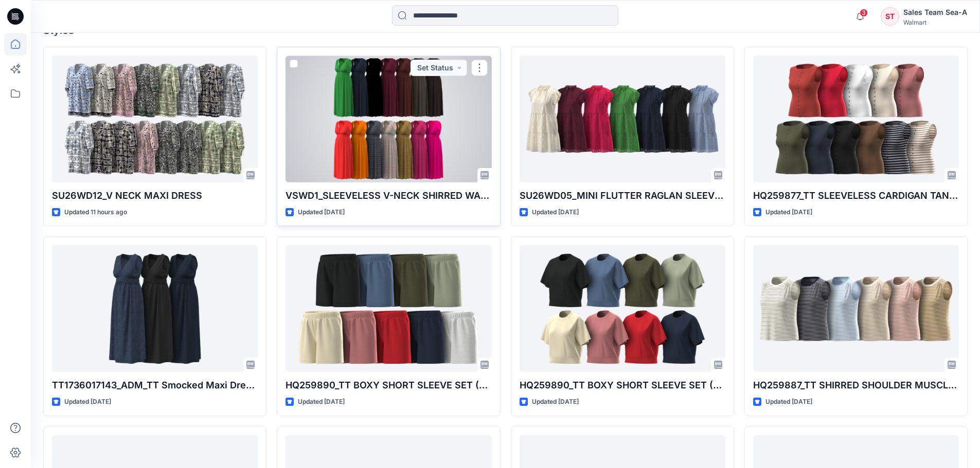 Image resolution: width=980 pixels, height=468 pixels. Describe the element at coordinates (864, 13) in the screenshot. I see `span: 3` at that location.